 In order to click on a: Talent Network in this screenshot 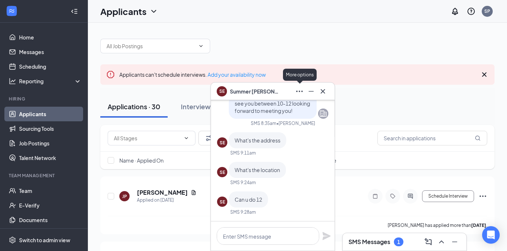, I will do `click(50, 158)`.